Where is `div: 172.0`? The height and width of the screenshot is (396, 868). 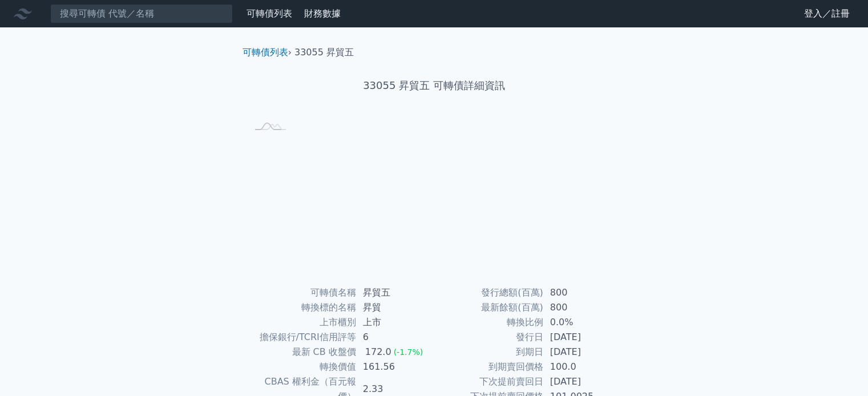
div: 172.0 is located at coordinates (378, 352).